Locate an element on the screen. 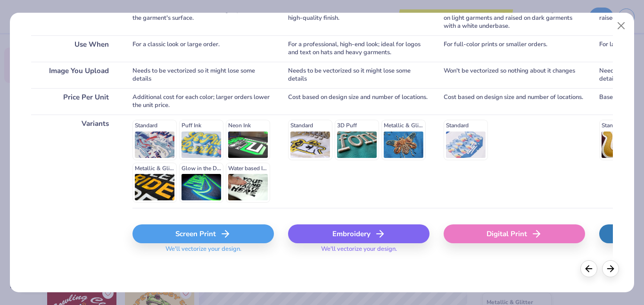 The height and width of the screenshot is (305, 644). div: Variants is located at coordinates (74, 161).